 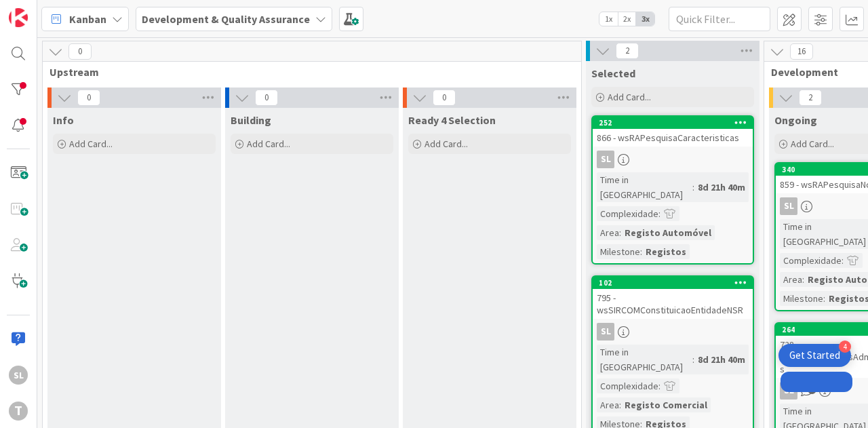 I want to click on div: 102795 - wsSIRCOMConstituicaoEntidadeNSR, so click(x=672, y=298).